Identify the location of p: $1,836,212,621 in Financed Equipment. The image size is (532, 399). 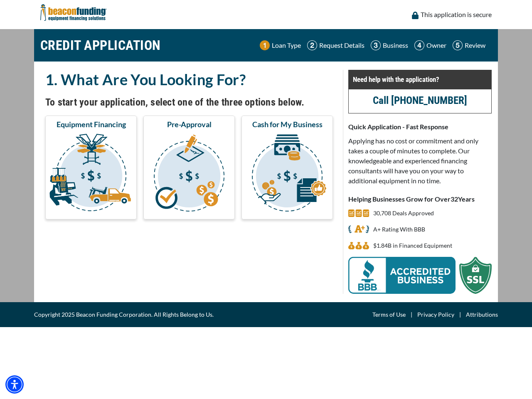
(413, 246).